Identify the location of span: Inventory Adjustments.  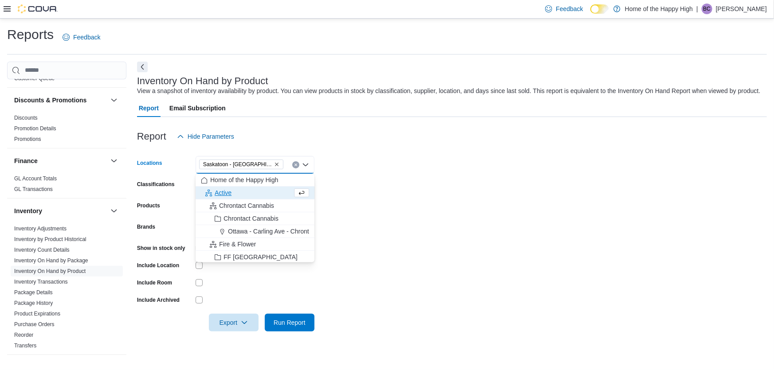
(40, 229).